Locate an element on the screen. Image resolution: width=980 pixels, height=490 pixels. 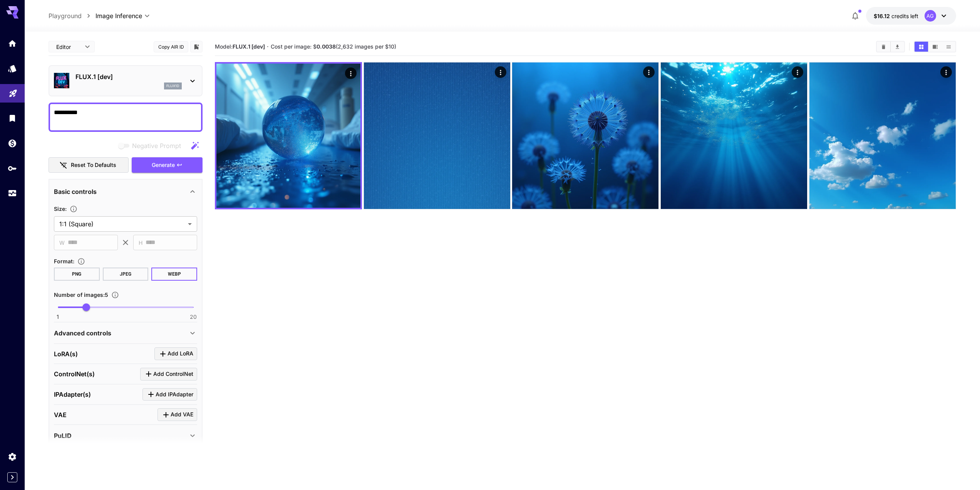
span: Editor is located at coordinates (68, 46).